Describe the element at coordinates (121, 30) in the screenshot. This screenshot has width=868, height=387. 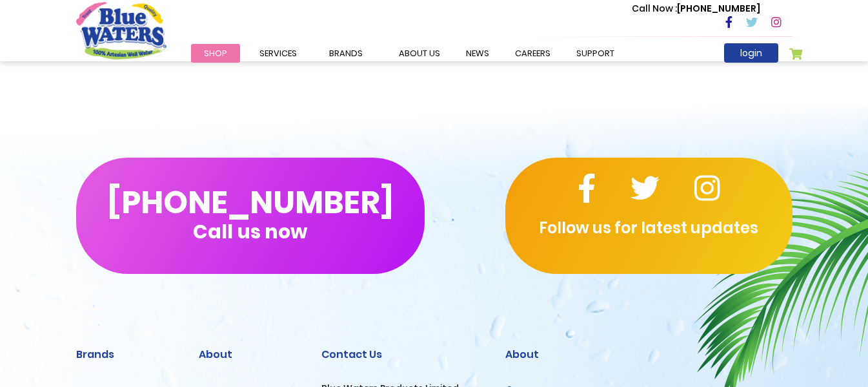
I see `a: store logo` at that location.